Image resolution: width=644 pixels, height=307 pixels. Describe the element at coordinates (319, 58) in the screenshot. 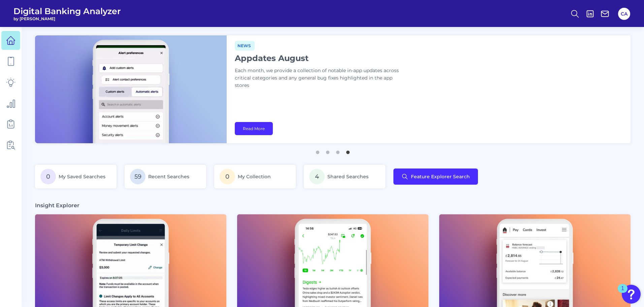

I see `h1: Appdates August` at that location.